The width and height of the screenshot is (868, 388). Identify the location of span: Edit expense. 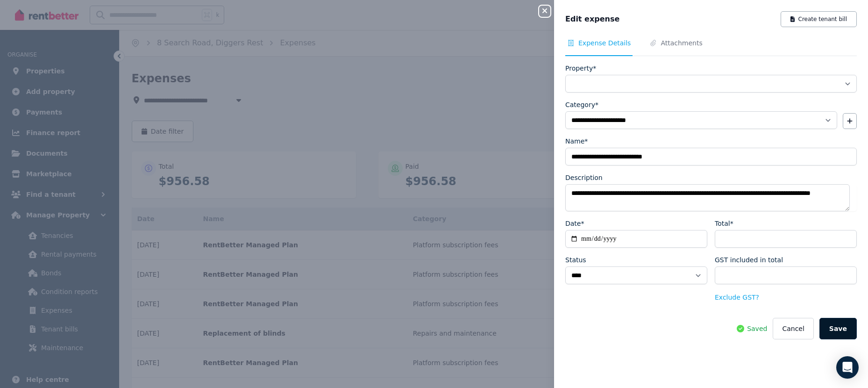
(592, 19).